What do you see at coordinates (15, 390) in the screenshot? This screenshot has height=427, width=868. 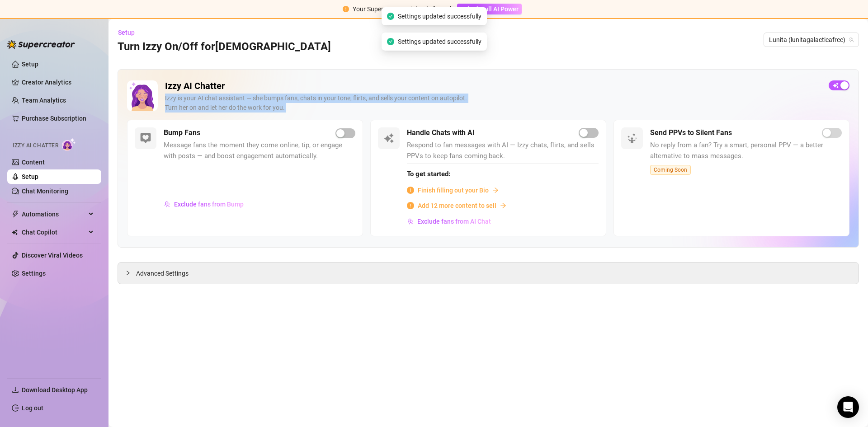 I see `span: download` at bounding box center [15, 390].